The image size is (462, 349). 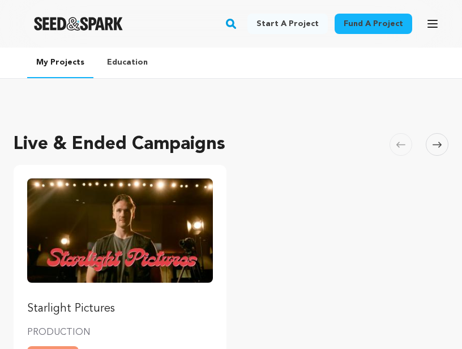 I want to click on h2: Live & Ended Campaigns, so click(x=120, y=144).